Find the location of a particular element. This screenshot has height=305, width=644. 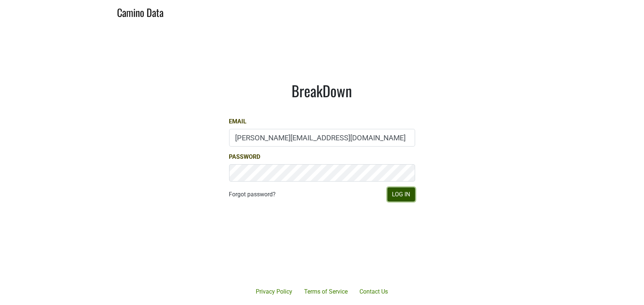

button: Log In is located at coordinates (401, 195).